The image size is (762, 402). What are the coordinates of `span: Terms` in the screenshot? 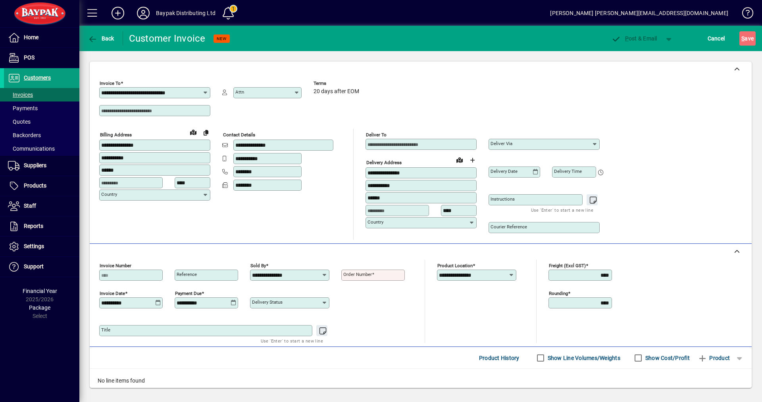 It's located at (337, 83).